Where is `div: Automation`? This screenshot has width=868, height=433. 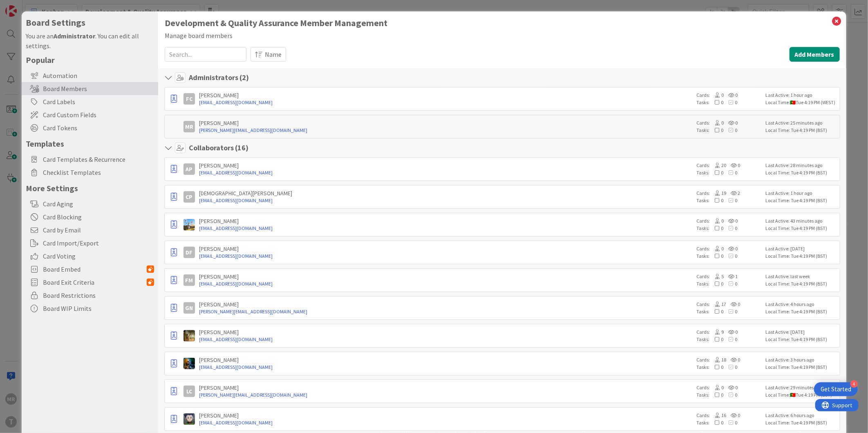
div: Automation is located at coordinates (90, 76).